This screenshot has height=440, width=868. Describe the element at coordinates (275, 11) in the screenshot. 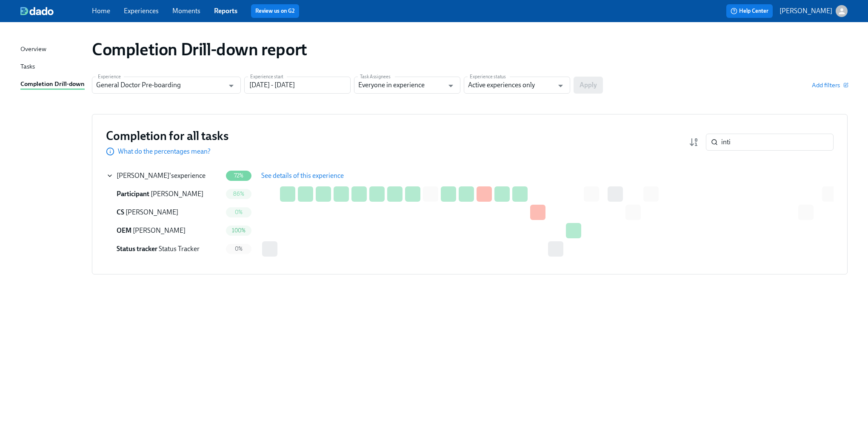

I see `button: Review us on G2` at that location.